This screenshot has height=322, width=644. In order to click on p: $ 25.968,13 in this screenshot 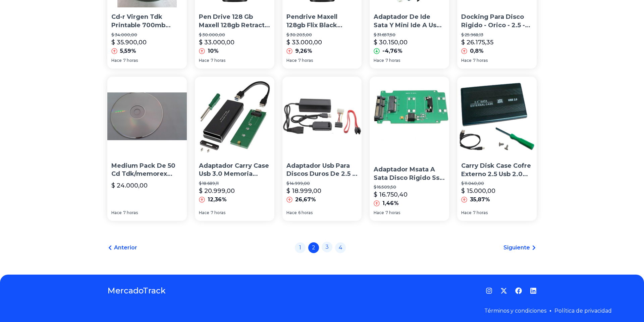, I will do `click(497, 35)`.